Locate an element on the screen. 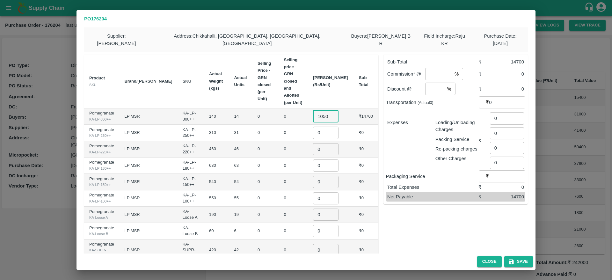  td: 420 is located at coordinates (216, 250).